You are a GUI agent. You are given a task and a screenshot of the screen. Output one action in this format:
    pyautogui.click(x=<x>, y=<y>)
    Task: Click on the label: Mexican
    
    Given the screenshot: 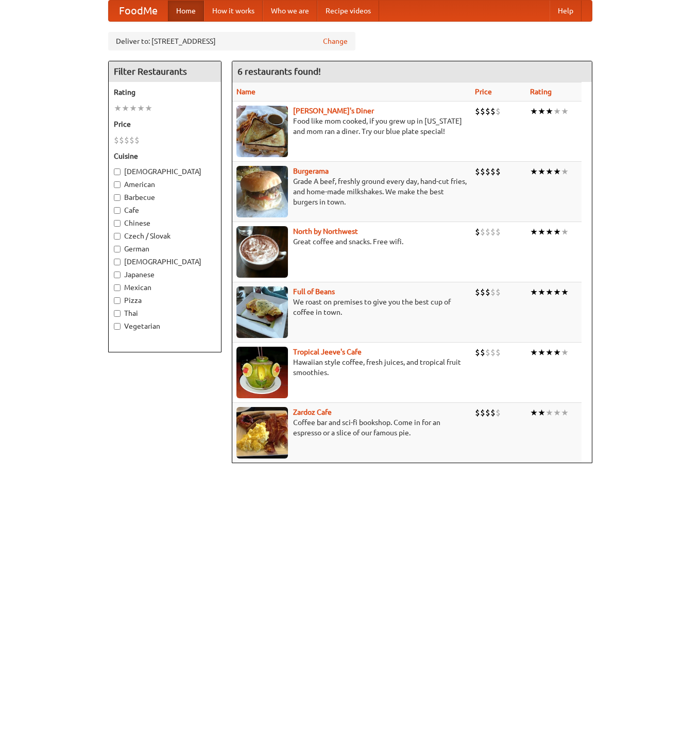 What is the action you would take?
    pyautogui.click(x=165, y=288)
    